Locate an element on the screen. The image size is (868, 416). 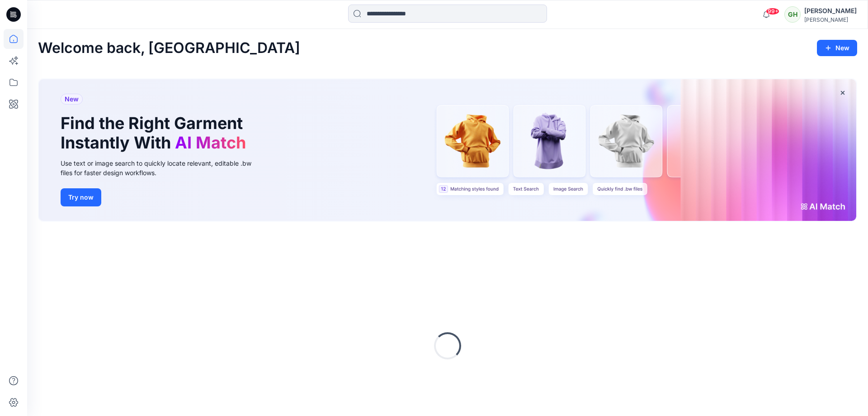
span: New is located at coordinates (71, 99).